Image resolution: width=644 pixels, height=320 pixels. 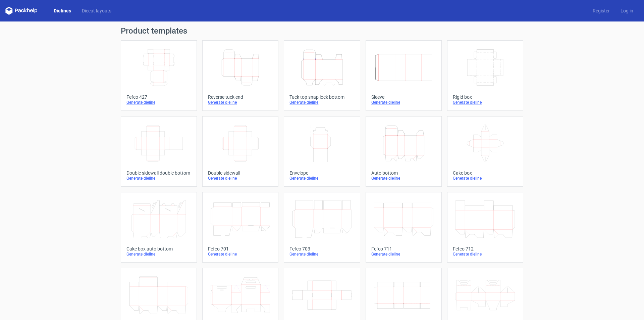 What do you see at coordinates (403, 249) in the screenshot?
I see `div: Fefco 711` at bounding box center [403, 249].